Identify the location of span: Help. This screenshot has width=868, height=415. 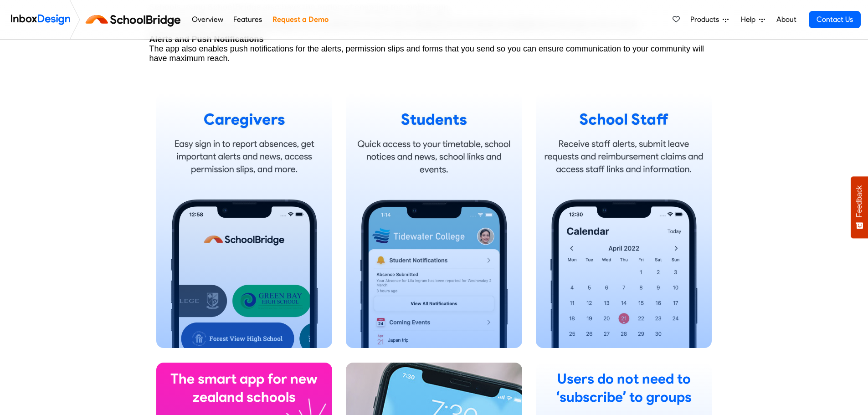
(750, 20).